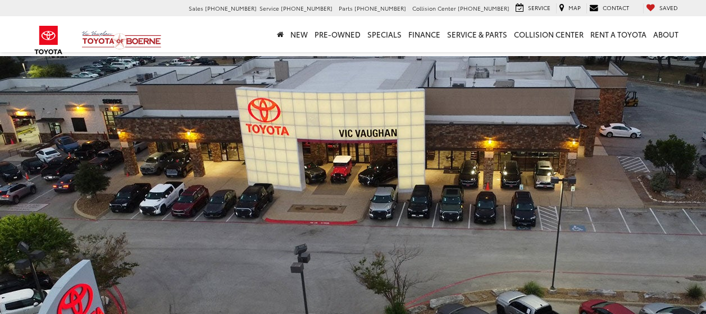 The width and height of the screenshot is (706, 314). What do you see at coordinates (48, 40) in the screenshot?
I see `img: Toyota` at bounding box center [48, 40].